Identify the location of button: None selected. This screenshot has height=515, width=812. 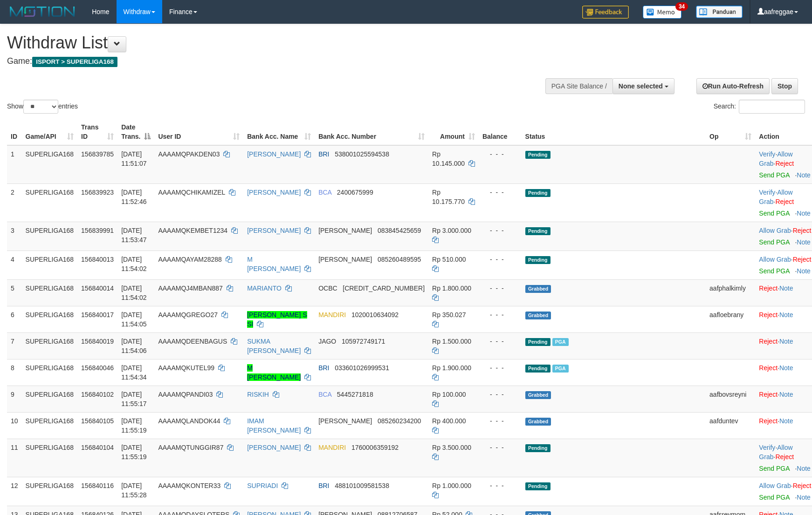
(643, 86).